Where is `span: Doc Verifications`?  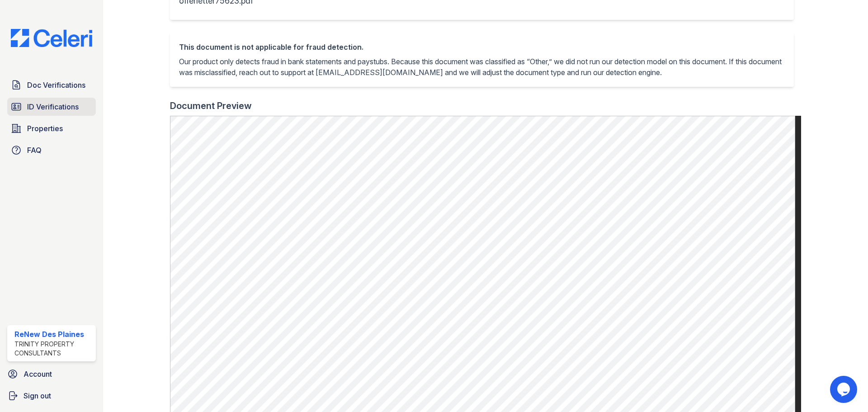 span: Doc Verifications is located at coordinates (56, 85).